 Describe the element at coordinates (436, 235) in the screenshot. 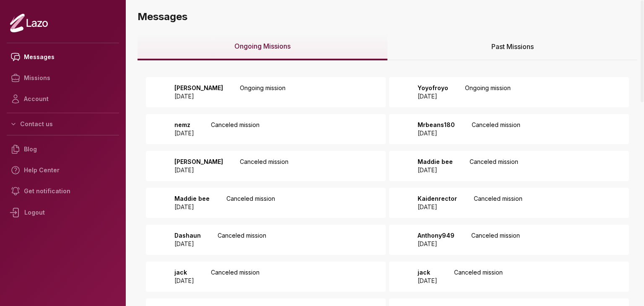

I see `p: Anthony949` at that location.